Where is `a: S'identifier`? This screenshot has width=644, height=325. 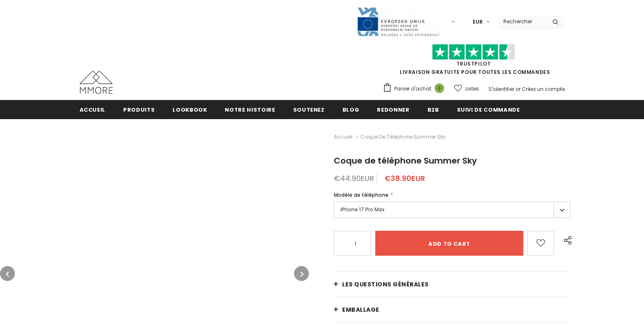
a: S'identifier is located at coordinates (501, 89).